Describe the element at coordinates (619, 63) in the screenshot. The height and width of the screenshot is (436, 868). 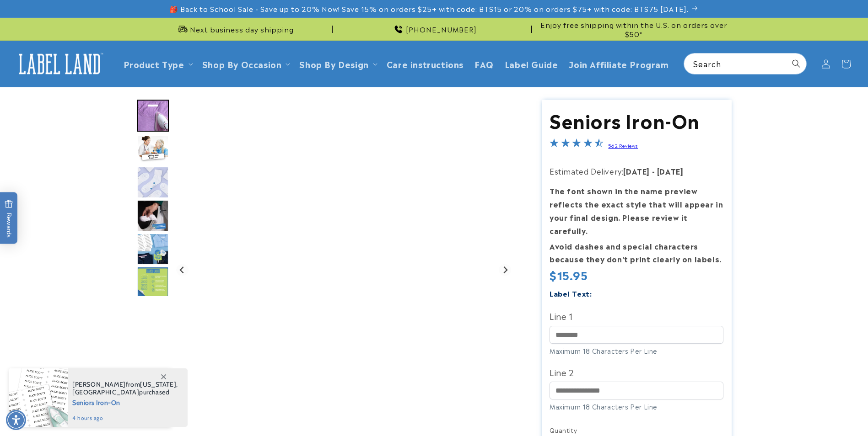
I see `a: Join Affiliate Program` at that location.